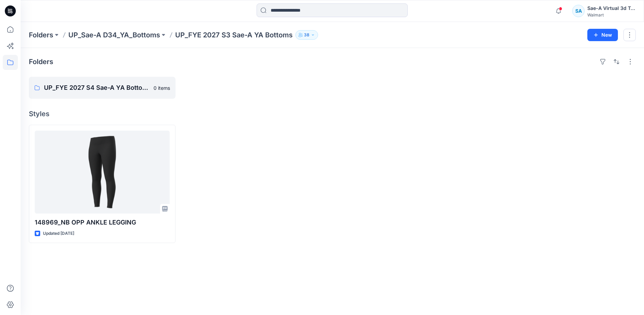  Describe the element at coordinates (102, 172) in the screenshot. I see `a: 148969_NB OPP ANKLE LEGGING` at that location.